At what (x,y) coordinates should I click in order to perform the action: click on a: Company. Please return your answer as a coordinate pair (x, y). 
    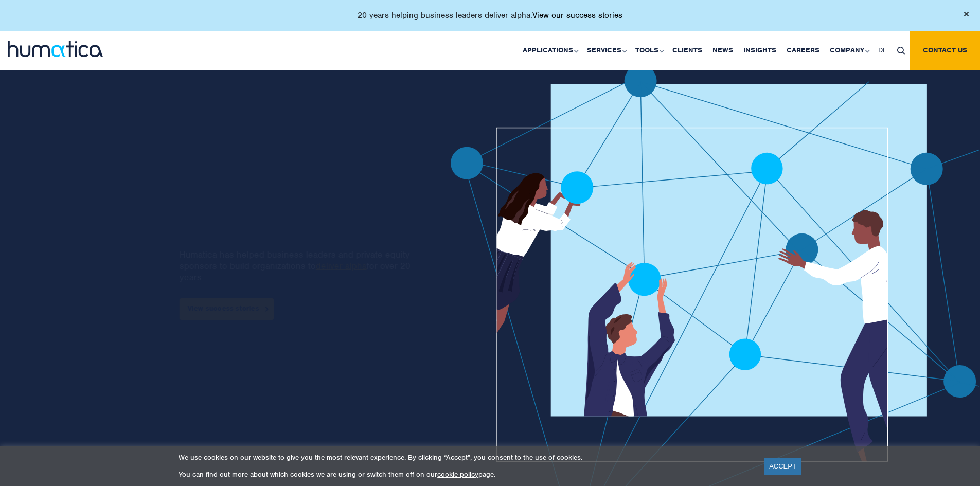
    Looking at the image, I should click on (849, 50).